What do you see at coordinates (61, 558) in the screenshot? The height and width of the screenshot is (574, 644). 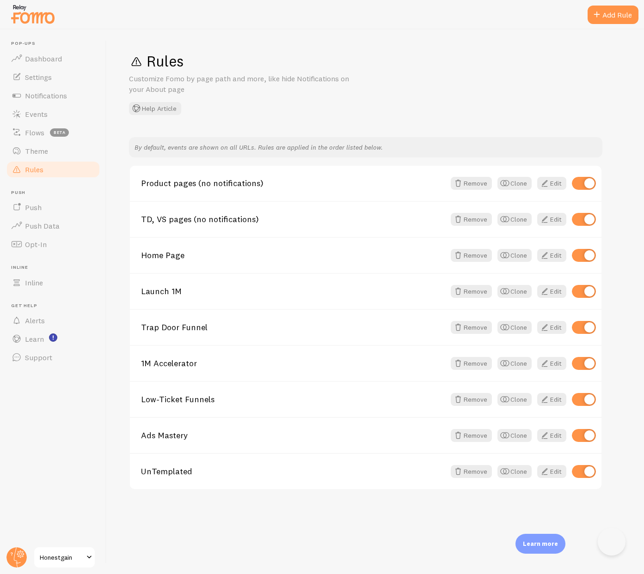 I see `span: Honestgain` at bounding box center [61, 558].